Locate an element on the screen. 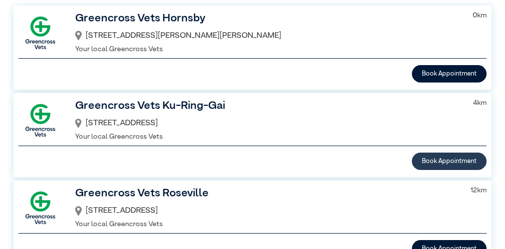  h3: Greencross Vets Roseville is located at coordinates (266, 194).